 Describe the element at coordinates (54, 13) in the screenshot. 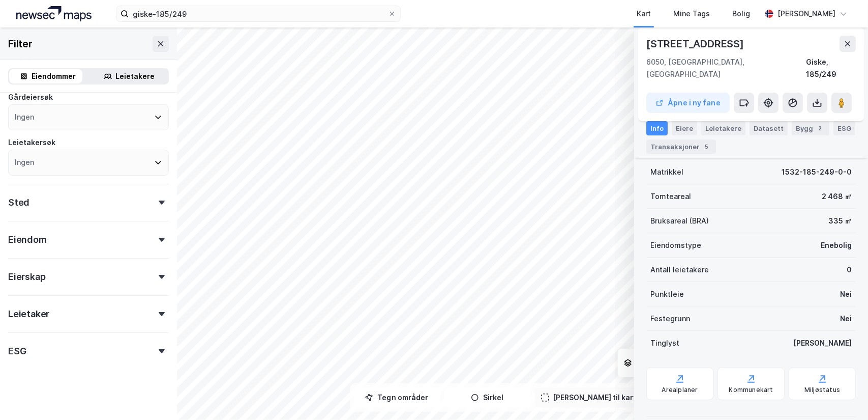

I see `img: logo.a4113a55bc3d86da70a041830d287a7e.svg` at that location.